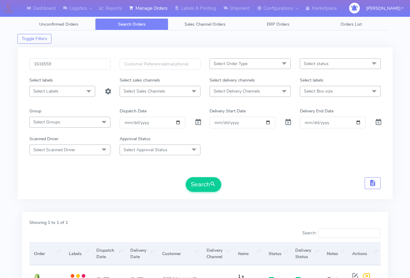 This screenshot has height=278, width=410. I want to click on label: Select delivery channels, so click(232, 80).